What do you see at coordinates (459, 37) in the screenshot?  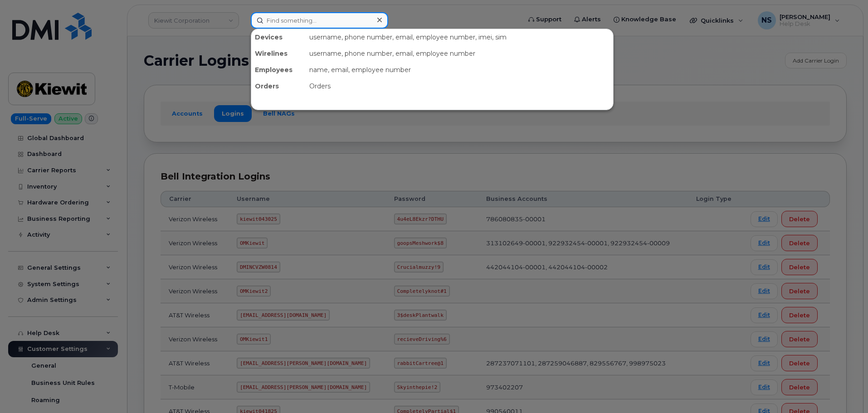 I see `div: username, phone number, email, employee number, imei, sim` at bounding box center [459, 37].